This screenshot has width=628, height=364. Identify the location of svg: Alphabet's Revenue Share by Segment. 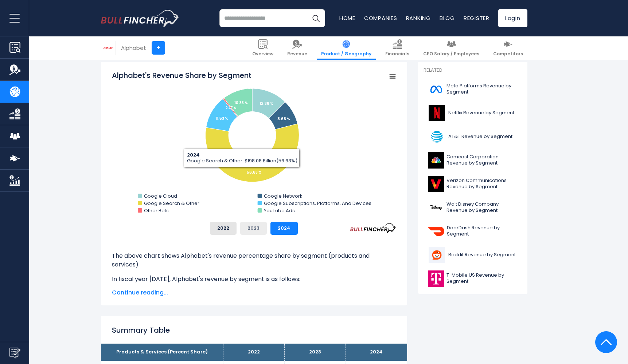
(254, 143).